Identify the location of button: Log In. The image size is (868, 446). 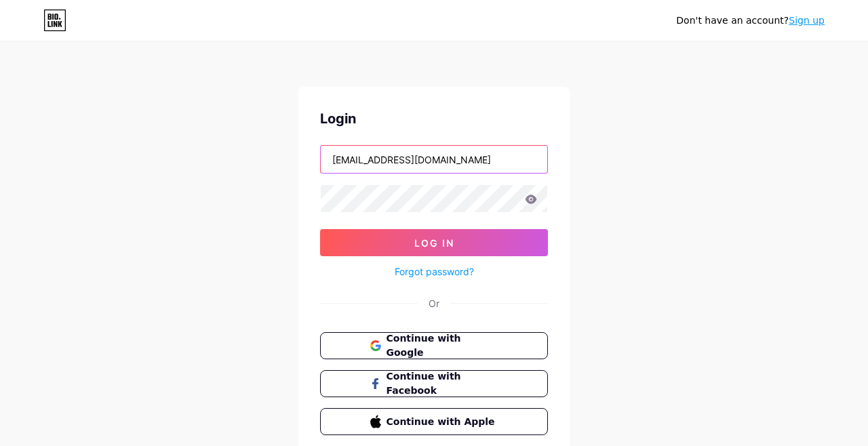
(434, 243).